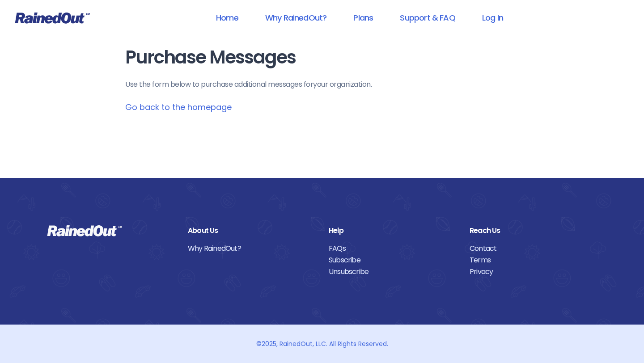 Image resolution: width=644 pixels, height=363 pixels. What do you see at coordinates (492, 17) in the screenshot?
I see `a: Log In` at bounding box center [492, 17].